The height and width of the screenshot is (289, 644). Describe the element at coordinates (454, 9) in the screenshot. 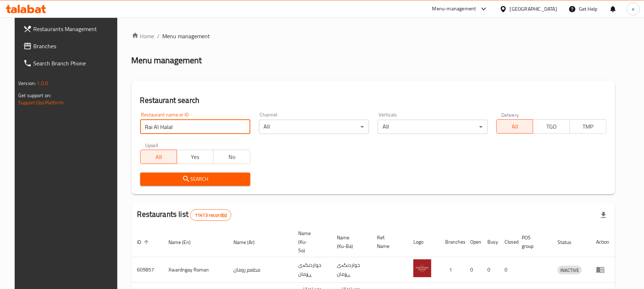

I see `div: Menu-management` at that location.